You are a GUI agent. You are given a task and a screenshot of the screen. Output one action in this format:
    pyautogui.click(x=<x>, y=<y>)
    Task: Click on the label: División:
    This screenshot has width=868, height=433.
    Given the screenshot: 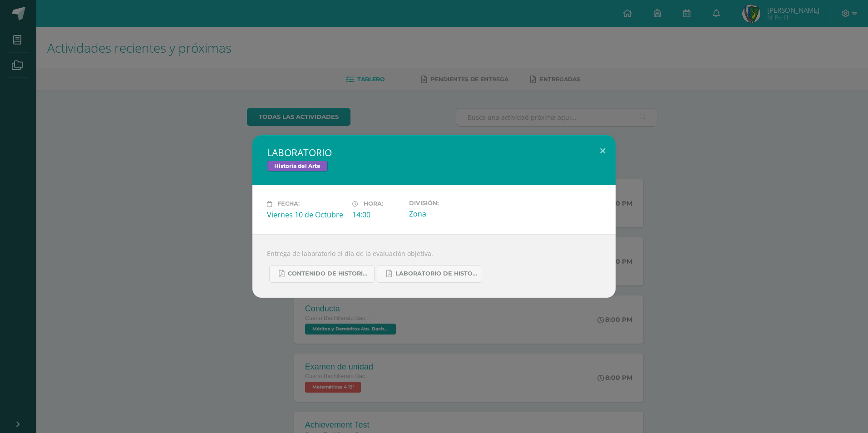 What is the action you would take?
    pyautogui.click(x=448, y=203)
    